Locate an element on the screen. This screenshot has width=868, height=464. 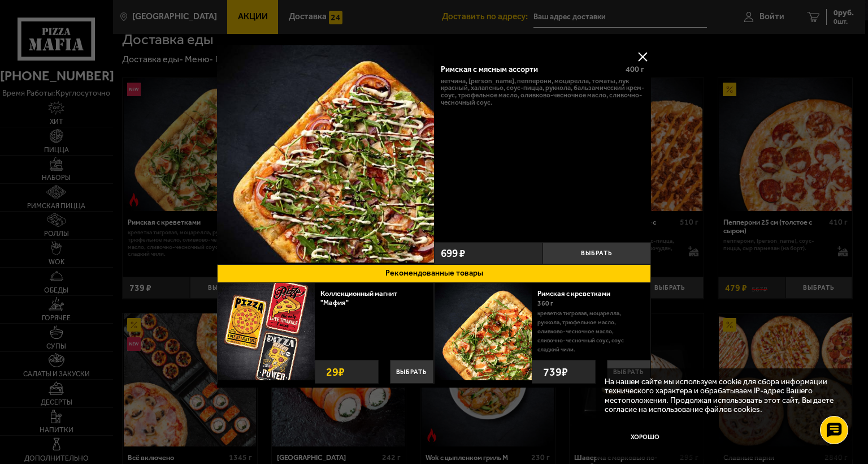
button: Рекомендованные товары is located at coordinates (434, 273).